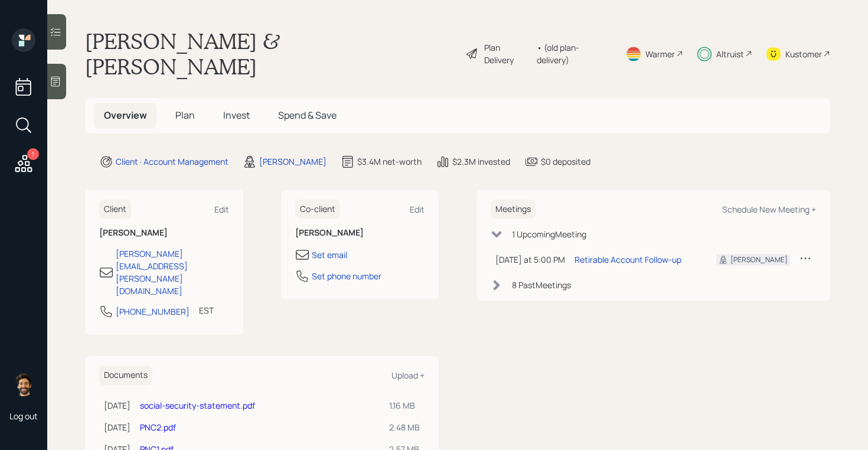 The image size is (868, 450). Describe the element at coordinates (482, 161) in the screenshot. I see `div: $2.3M invested` at that location.